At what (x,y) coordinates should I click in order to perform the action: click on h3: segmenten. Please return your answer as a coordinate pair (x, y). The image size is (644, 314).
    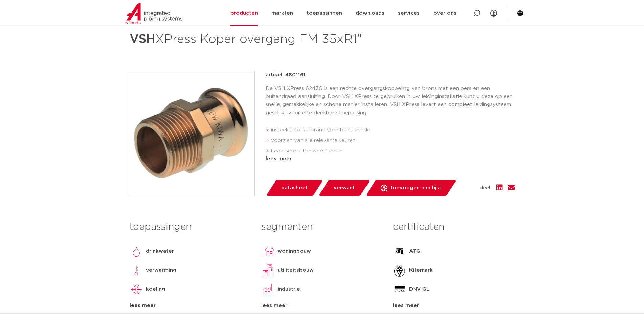
    Looking at the image, I should click on (322, 227).